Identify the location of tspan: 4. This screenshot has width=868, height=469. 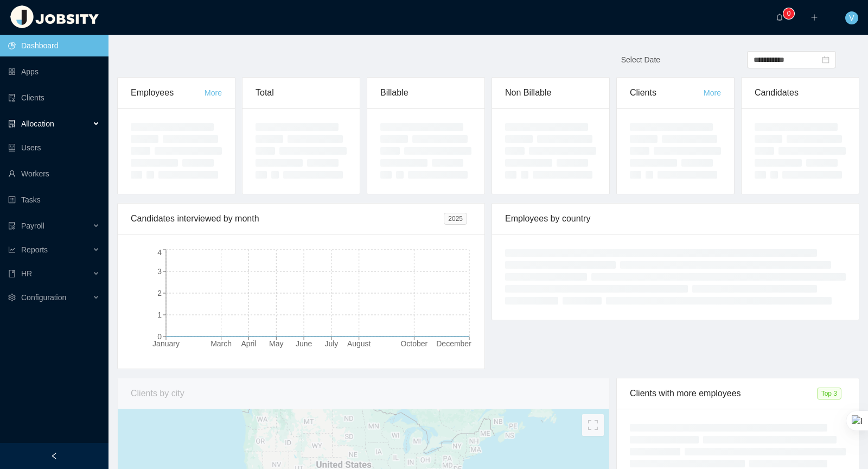
(159, 252).